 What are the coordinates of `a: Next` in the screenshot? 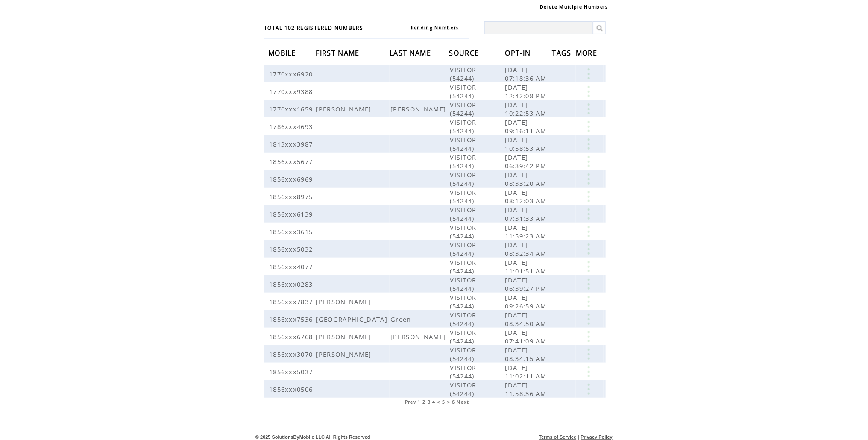 It's located at (463, 402).